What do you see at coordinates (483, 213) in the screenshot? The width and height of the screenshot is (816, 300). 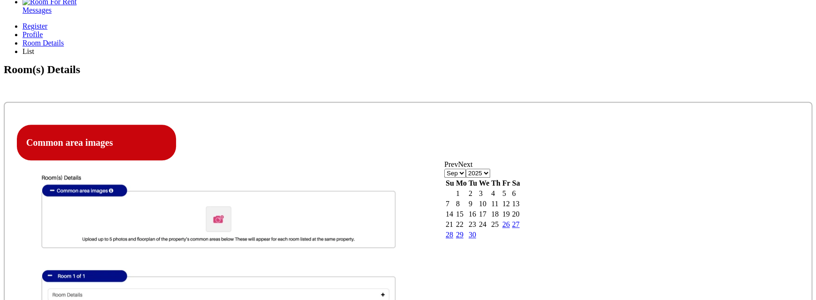 I see `span: 17` at bounding box center [483, 213].